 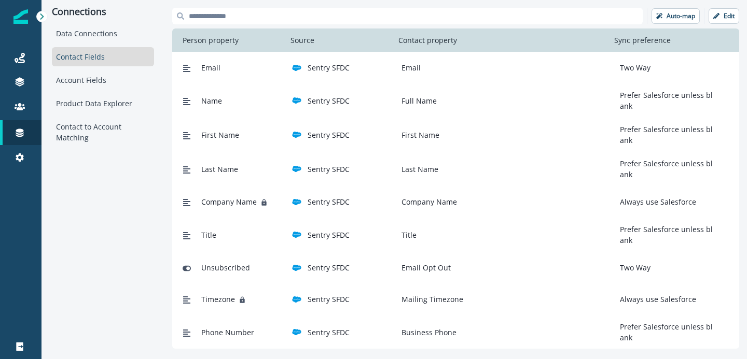 I want to click on p: Sync preference, so click(x=642, y=40).